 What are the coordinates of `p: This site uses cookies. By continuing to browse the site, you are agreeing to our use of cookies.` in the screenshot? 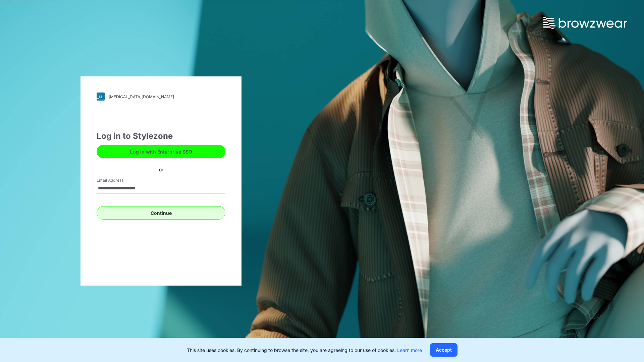 It's located at (304, 350).